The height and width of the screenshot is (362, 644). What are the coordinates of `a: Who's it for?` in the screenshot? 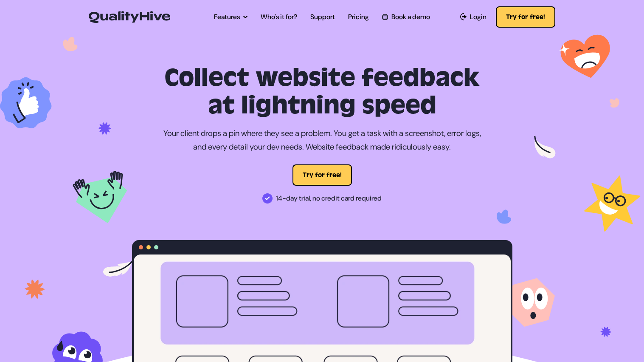 It's located at (279, 17).